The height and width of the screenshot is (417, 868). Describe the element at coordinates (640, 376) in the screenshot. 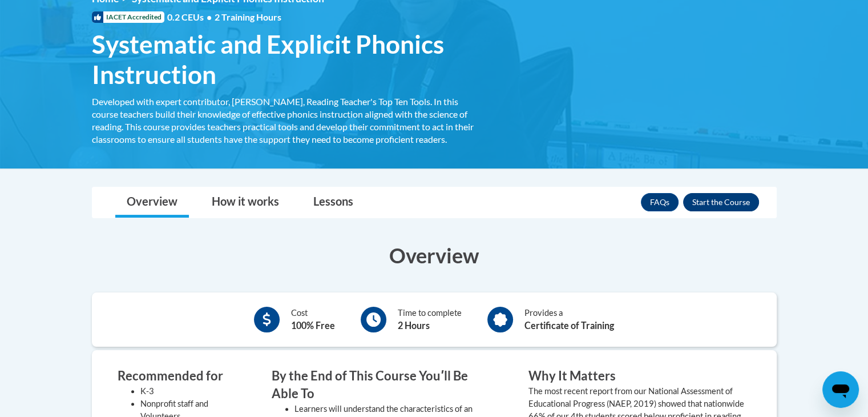

I see `h3: Why It Matters` at that location.